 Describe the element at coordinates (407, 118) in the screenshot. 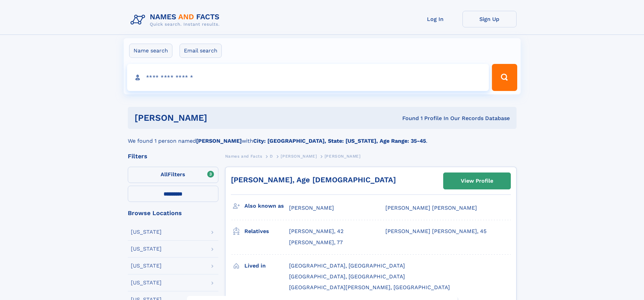

I see `div: Found 1 Profile In Our Records Database` at that location.